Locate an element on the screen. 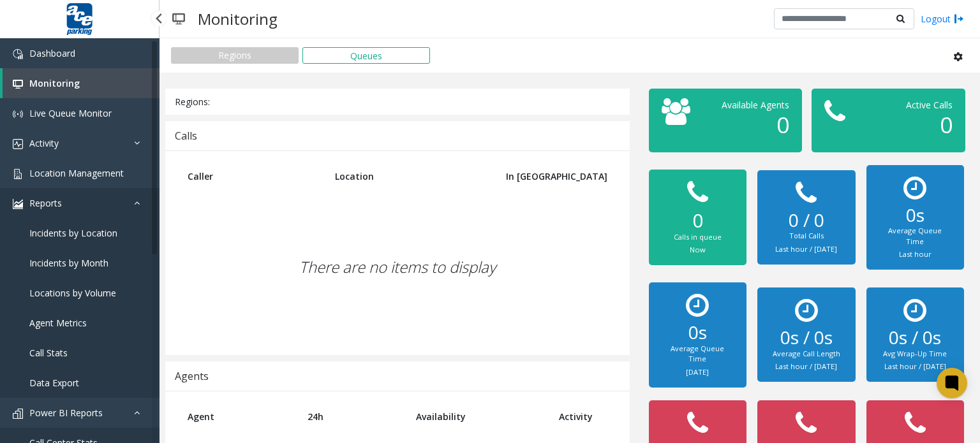  span: Locations by Volume is located at coordinates (73, 293).